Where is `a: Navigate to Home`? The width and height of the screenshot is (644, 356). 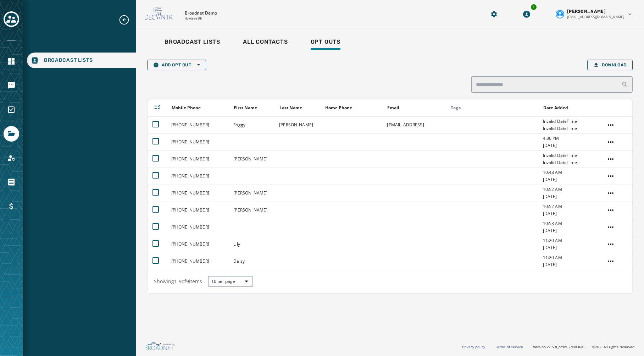 a: Navigate to Home is located at coordinates (11, 62).